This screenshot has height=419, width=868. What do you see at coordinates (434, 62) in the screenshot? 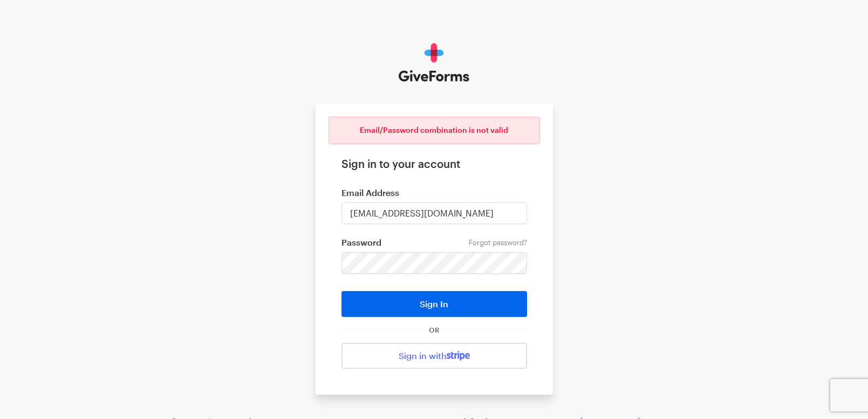
I see `img: GiveForms` at bounding box center [434, 62].